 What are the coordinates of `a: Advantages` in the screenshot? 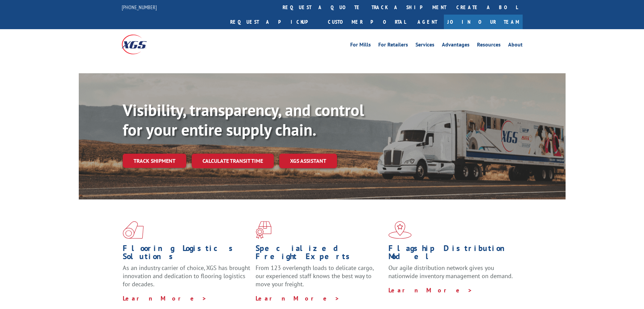 It's located at (456, 45).